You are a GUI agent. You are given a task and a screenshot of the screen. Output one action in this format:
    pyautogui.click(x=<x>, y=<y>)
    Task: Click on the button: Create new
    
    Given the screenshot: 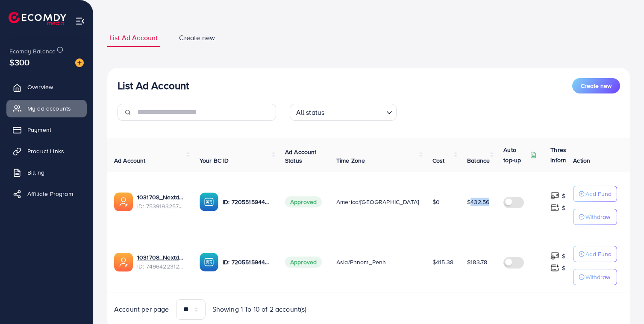 What is the action you would take?
    pyautogui.click(x=596, y=86)
    